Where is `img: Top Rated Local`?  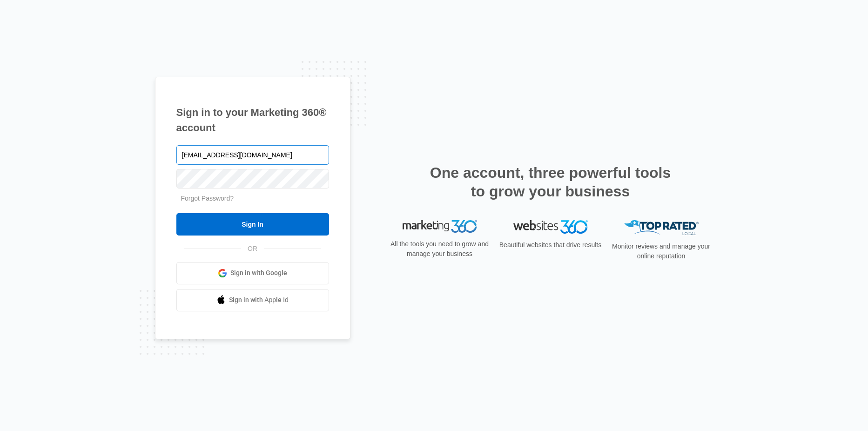
img: Top Rated Local is located at coordinates (662, 228).